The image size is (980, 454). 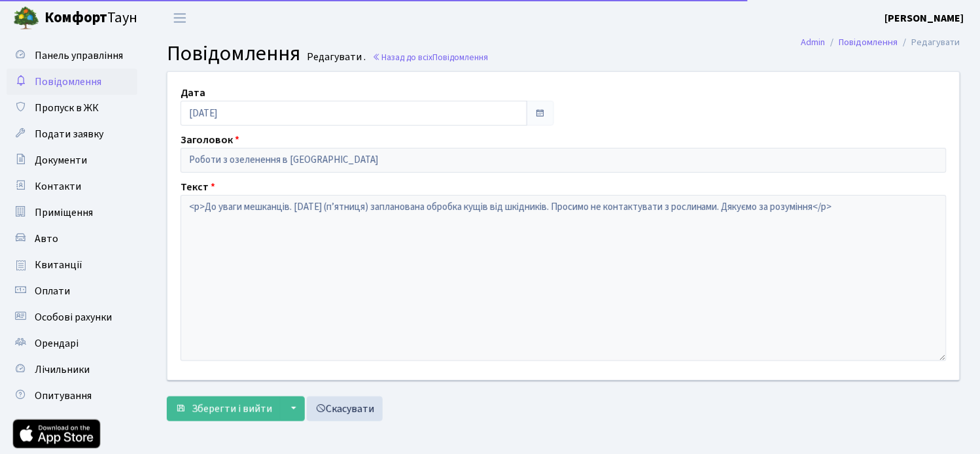 I want to click on span: Опитування, so click(x=63, y=396).